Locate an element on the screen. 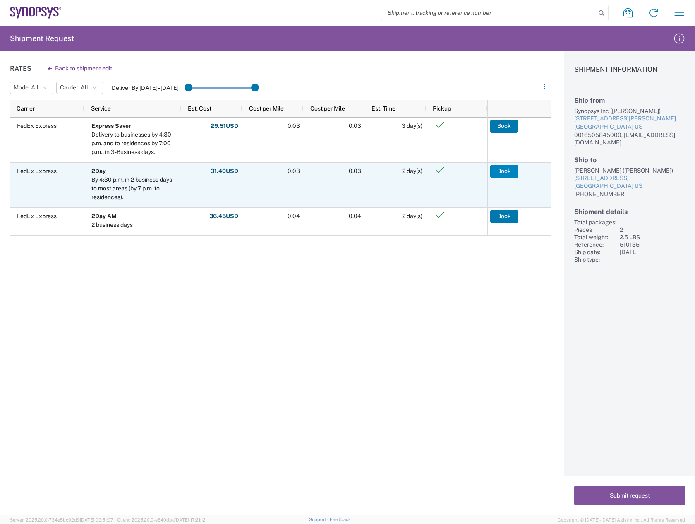 This screenshot has height=524, width=695. div: Ship type: is located at coordinates (596, 260).